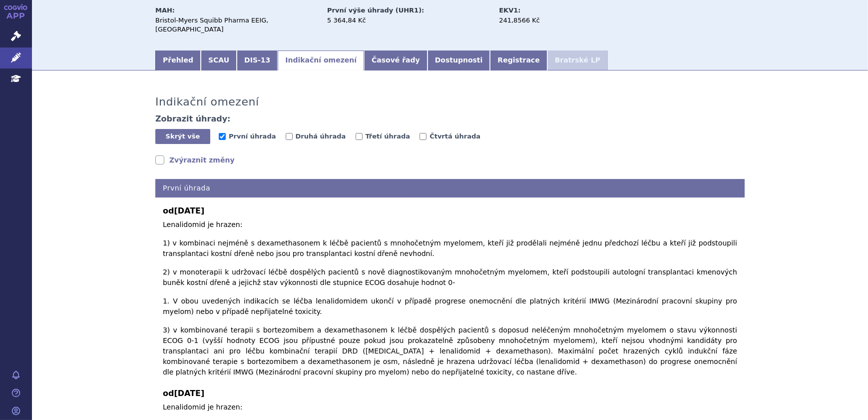 This screenshot has width=868, height=420. What do you see at coordinates (195, 160) in the screenshot?
I see `a: Zvýraznit změny` at bounding box center [195, 160].